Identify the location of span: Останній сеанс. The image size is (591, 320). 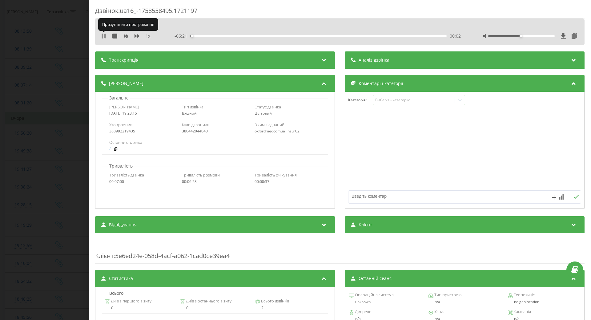
(375, 278).